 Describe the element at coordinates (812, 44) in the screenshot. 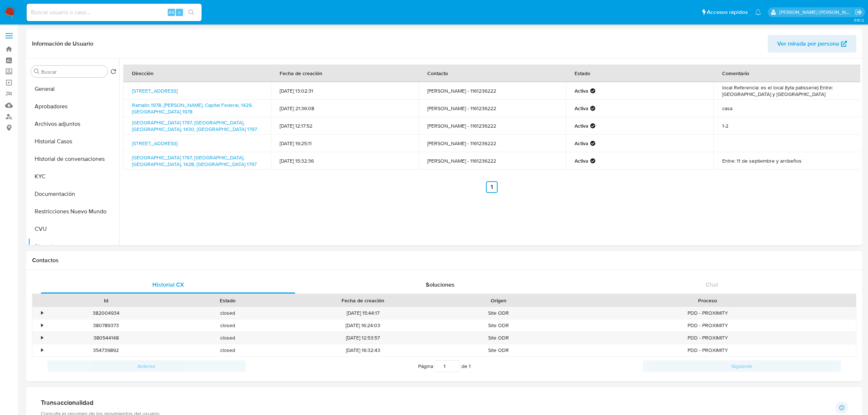

I see `button: Ver mirada por persona` at that location.